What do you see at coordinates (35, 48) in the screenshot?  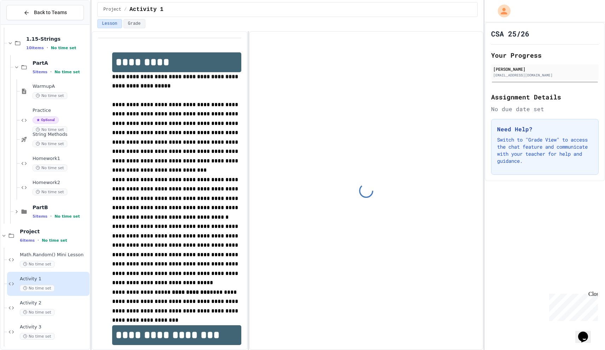 I see `span: 10 items` at bounding box center [35, 48].